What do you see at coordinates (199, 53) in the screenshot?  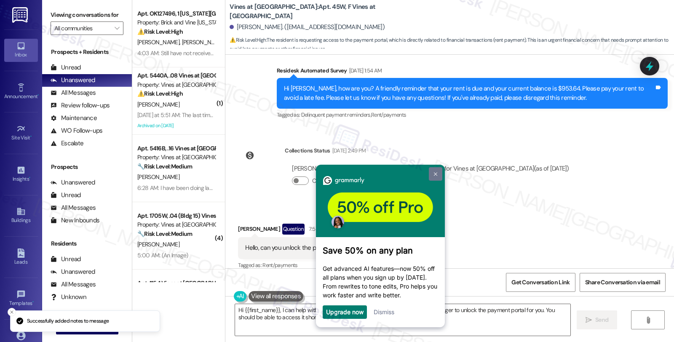 I see `div: 4:03 AM: Still have not received an email response.` at bounding box center [199, 53].